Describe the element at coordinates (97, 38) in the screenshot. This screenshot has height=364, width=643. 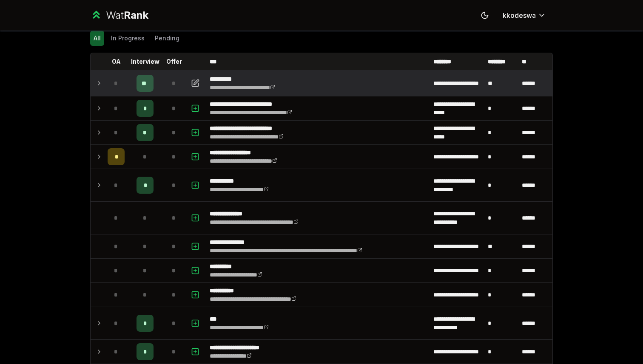
I see `button: All` at that location.